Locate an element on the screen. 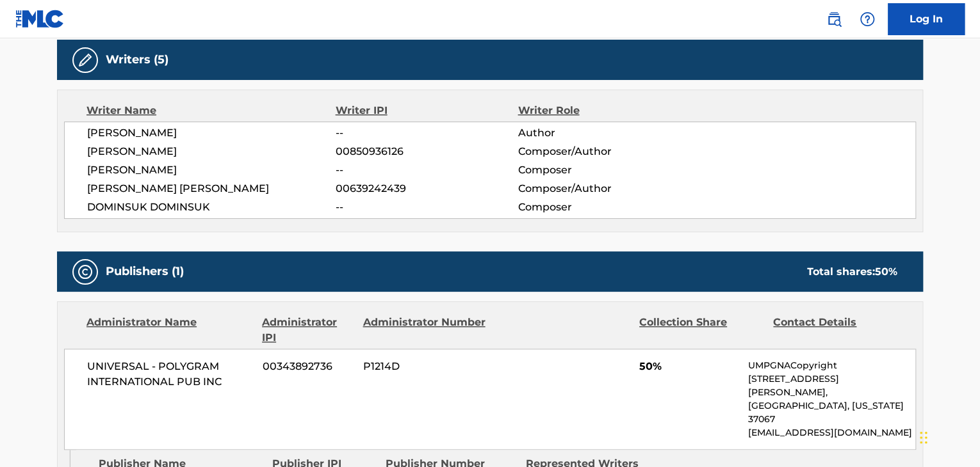 This screenshot has width=980, height=467. a: Log In is located at coordinates (926, 19).